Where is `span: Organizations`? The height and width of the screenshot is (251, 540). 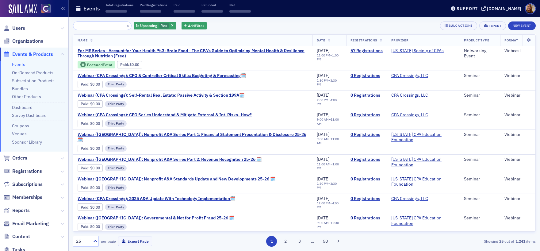 span: Organizations is located at coordinates (28, 41).